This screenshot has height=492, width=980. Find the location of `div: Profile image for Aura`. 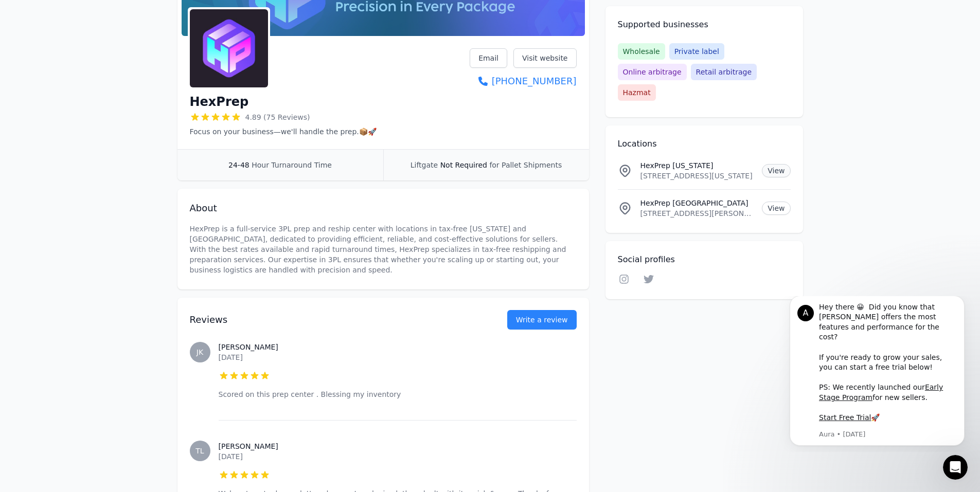

div: Profile image for Aura is located at coordinates (32, 17).